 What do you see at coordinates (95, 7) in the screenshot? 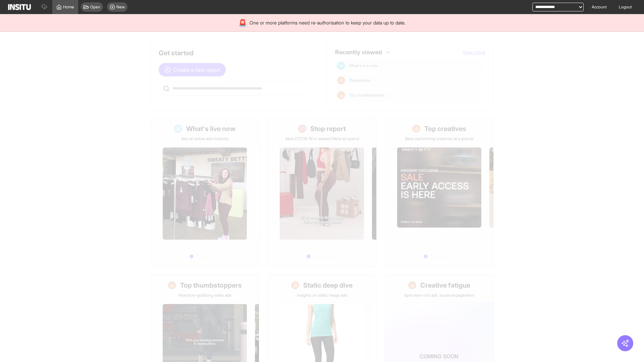
I see `span: Open` at bounding box center [95, 7].